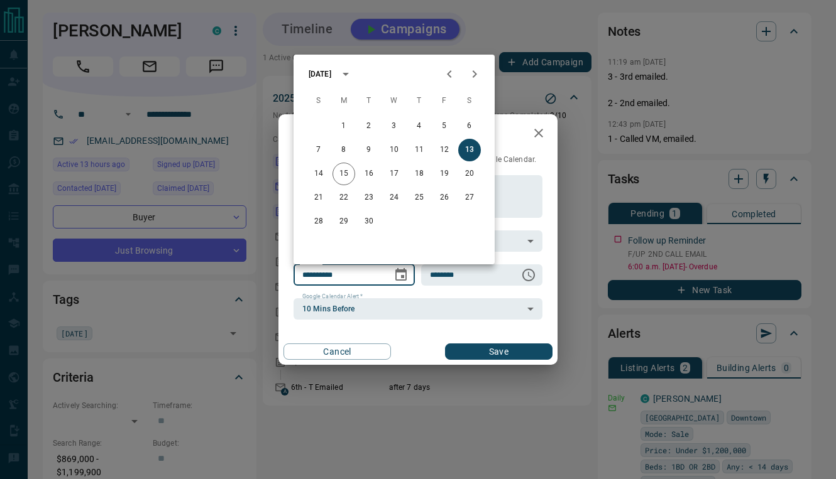 Image resolution: width=836 pixels, height=479 pixels. Describe the element at coordinates (469, 126) in the screenshot. I see `button: 6` at that location.